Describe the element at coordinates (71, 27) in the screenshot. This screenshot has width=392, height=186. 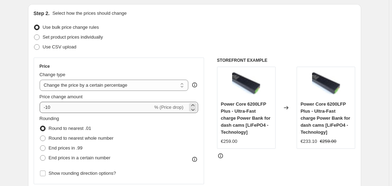
I see `span: Use bulk price change rules` at that location.